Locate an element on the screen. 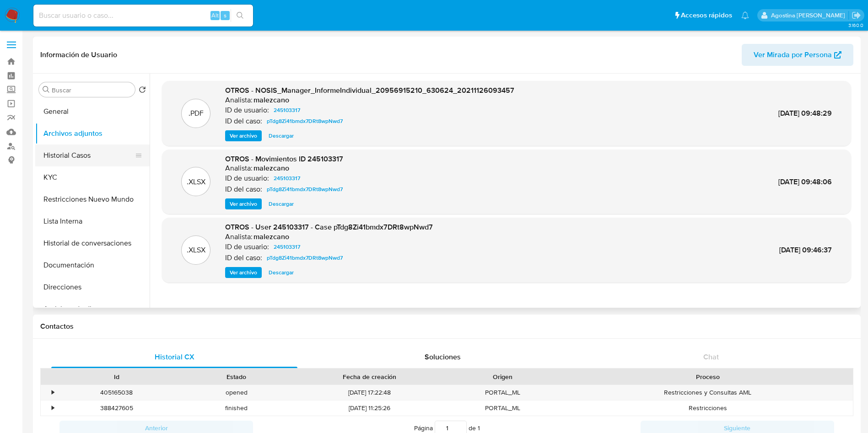  div: Proceso is located at coordinates (708, 376).